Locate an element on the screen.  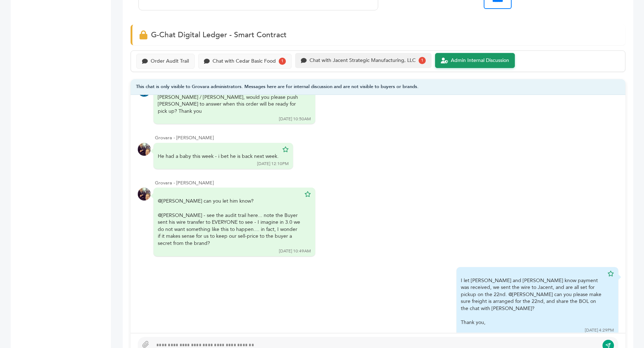
div: Admin Internal Discussion is located at coordinates (480, 60).